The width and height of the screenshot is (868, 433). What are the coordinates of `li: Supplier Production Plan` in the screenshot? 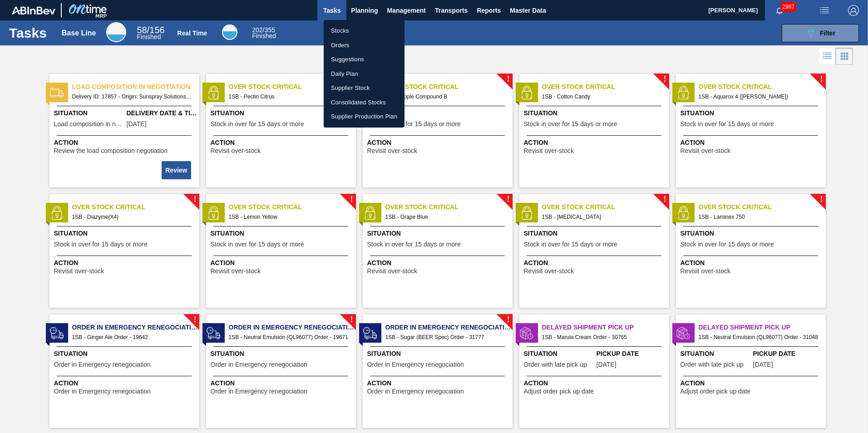 It's located at (364, 117).